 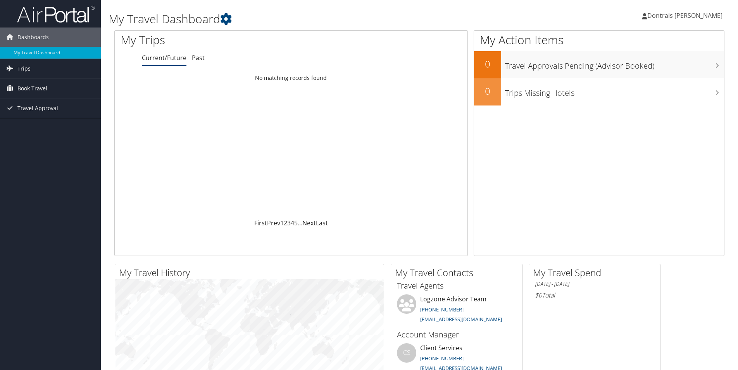 I want to click on h2: My Travel Contacts, so click(x=458, y=272).